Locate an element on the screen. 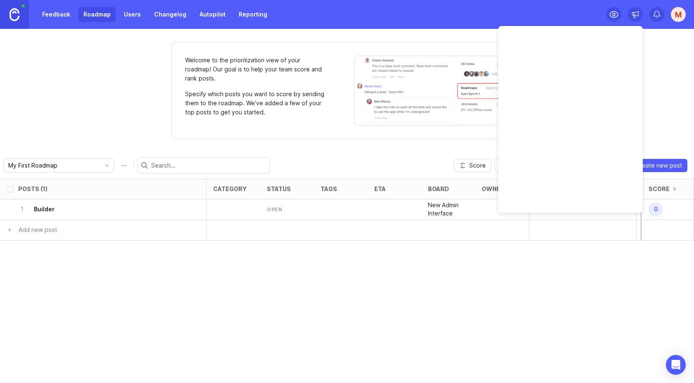 This screenshot has height=383, width=694. a: Changelog is located at coordinates (170, 14).